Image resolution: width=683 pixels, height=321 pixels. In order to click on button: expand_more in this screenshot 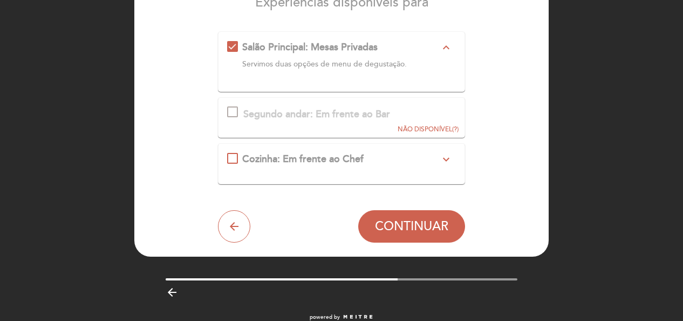, I will do `click(446, 159)`.